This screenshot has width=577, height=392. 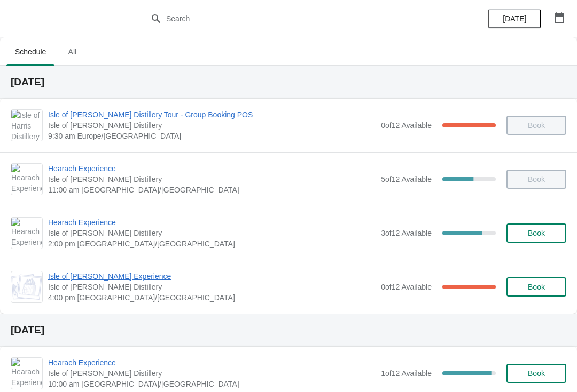 I want to click on span: 5 of 12 Available, so click(x=406, y=179).